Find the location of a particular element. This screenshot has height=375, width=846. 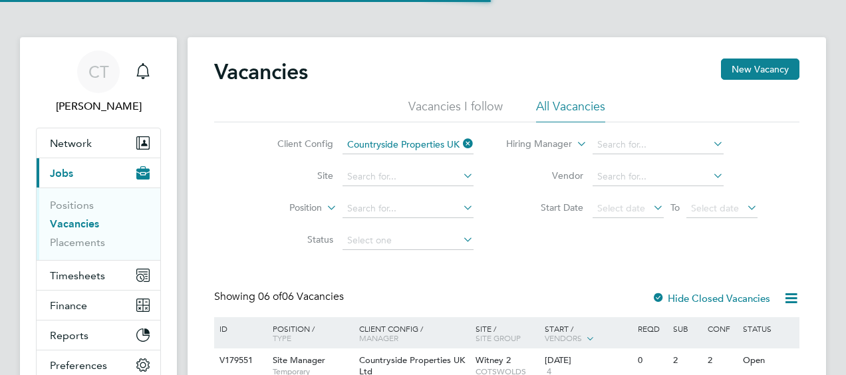

div: Site / is located at coordinates (507, 333).